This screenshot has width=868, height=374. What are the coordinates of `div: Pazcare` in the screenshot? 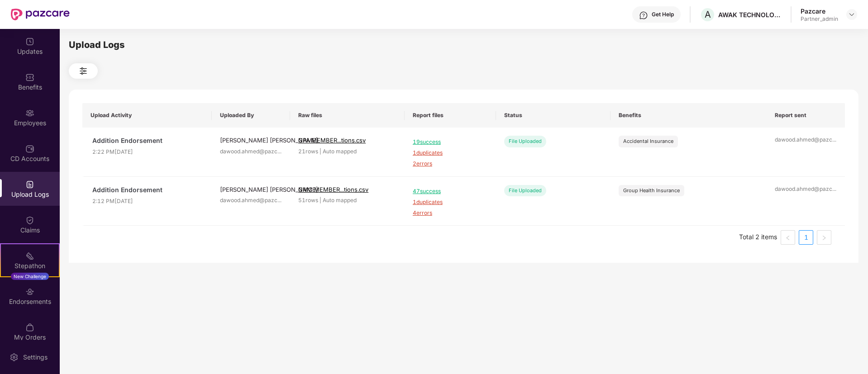 It's located at (819, 11).